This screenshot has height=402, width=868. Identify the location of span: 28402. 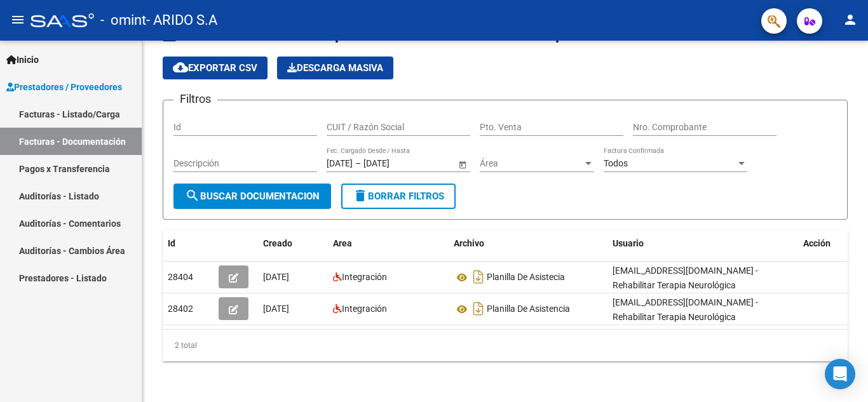
(180, 308).